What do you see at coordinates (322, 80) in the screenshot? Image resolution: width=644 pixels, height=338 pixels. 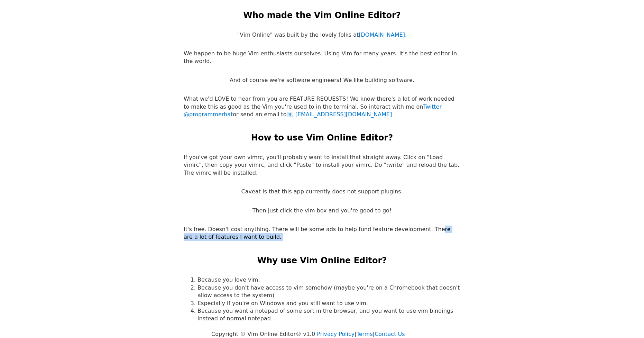 I see `p: And of course we're software engineers! We like building software.` at bounding box center [322, 80].